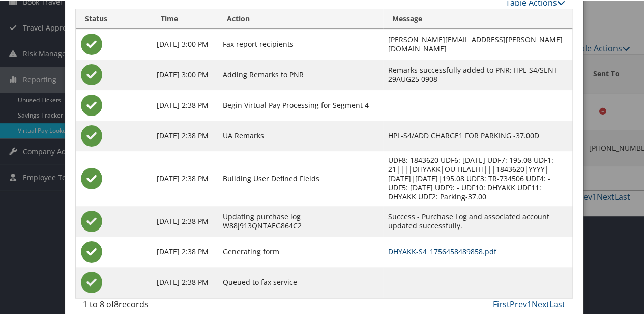  Describe the element at coordinates (300, 105) in the screenshot. I see `td: Begin Virtual Pay Processing for Segment 4` at that location.